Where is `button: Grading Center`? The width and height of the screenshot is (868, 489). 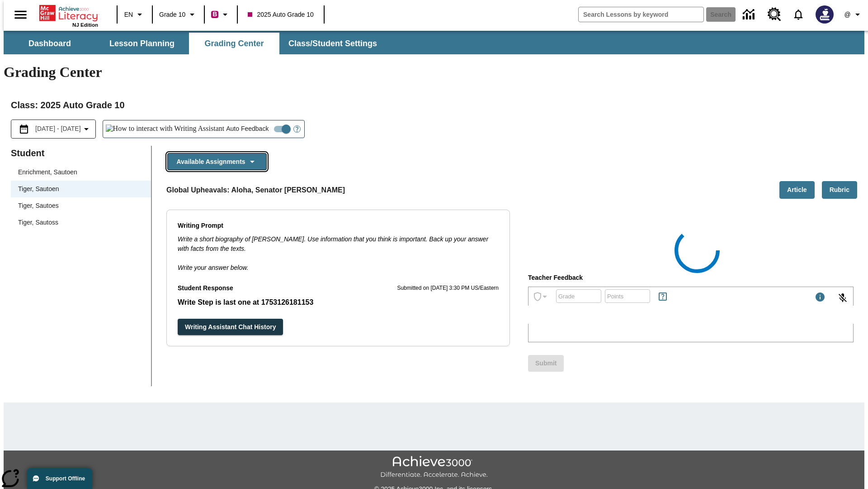
button: Grading Center is located at coordinates (234, 44).